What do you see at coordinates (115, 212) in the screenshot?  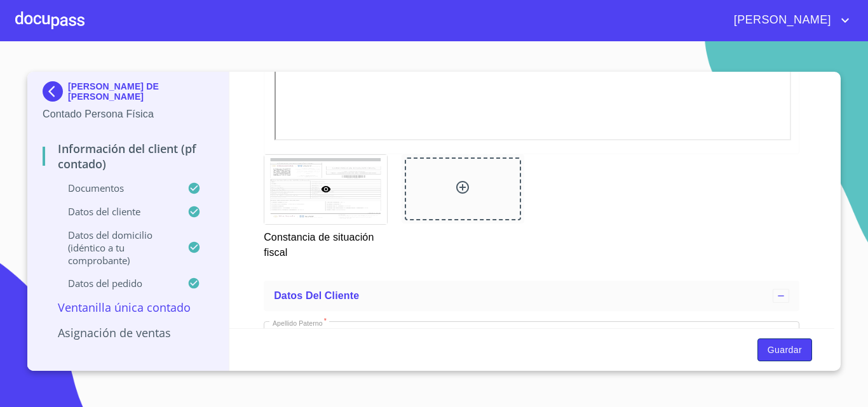 I see `p: Datos del cliente` at bounding box center [115, 212].